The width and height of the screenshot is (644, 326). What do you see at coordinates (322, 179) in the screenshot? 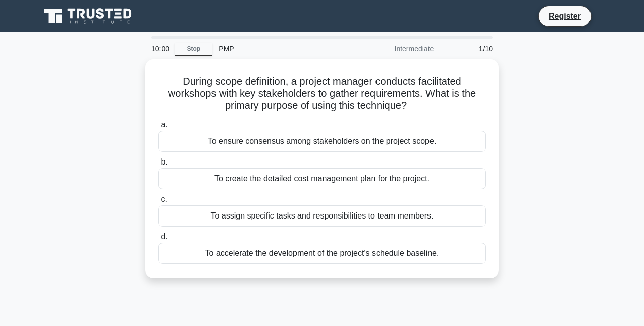
I see `div: To create the detailed cost management plan for the project.` at bounding box center [322, 179].